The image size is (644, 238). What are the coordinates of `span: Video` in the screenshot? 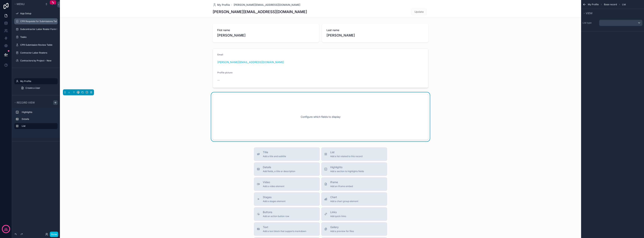 It's located at (274, 182).